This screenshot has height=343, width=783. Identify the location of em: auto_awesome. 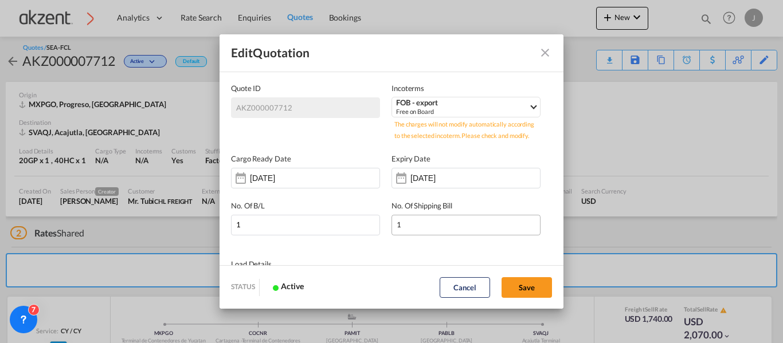
(37, 56).